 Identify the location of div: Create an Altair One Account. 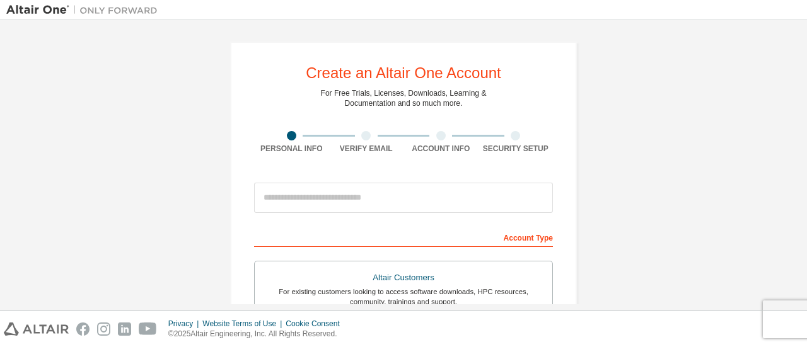
(403, 73).